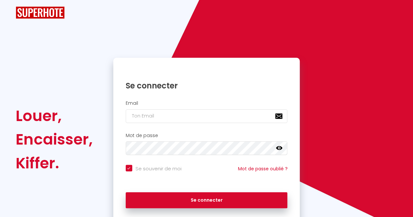 This screenshot has height=217, width=413. Describe the element at coordinates (54, 139) in the screenshot. I see `div: Encaisser,` at that location.